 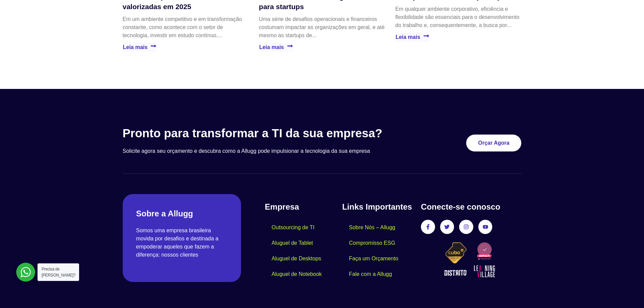 What do you see at coordinates (370, 274) in the screenshot?
I see `a: Fale com a Allugg` at bounding box center [370, 274].